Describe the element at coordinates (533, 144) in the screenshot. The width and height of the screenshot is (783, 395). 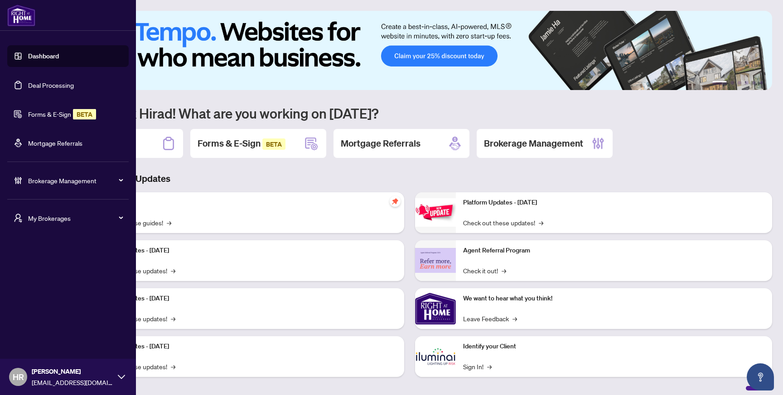
I see `h2: Brokerage Management` at that location.